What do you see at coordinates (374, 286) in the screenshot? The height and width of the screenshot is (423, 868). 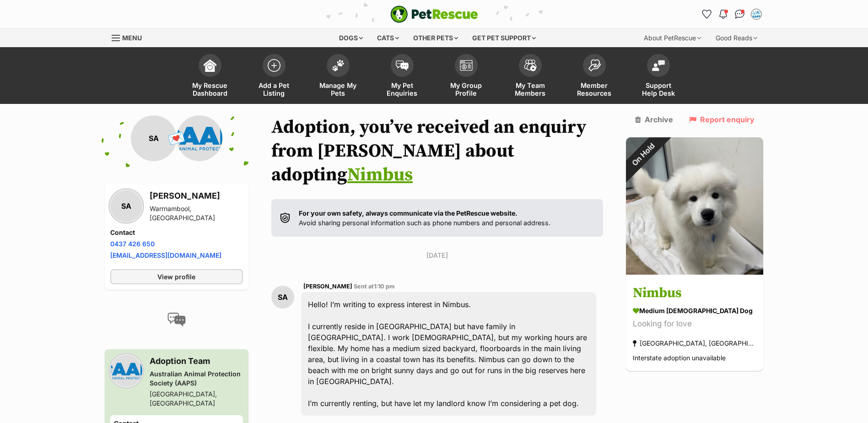 I see `span: Sent at` at bounding box center [374, 286].